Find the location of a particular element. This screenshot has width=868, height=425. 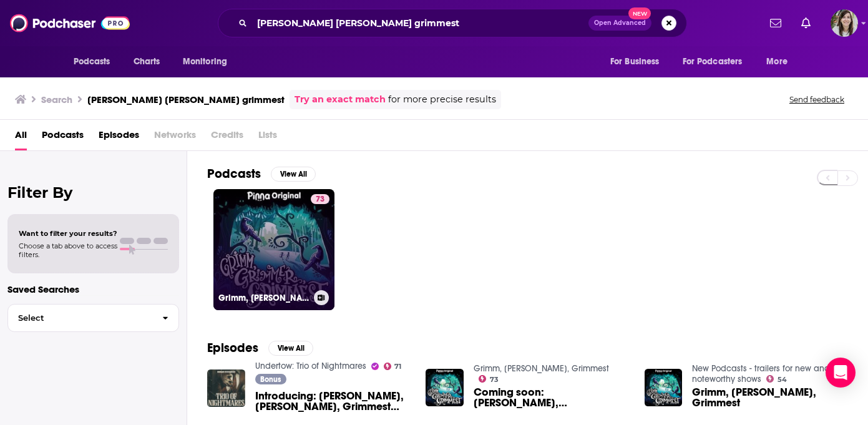

span: Lists is located at coordinates (268, 137).